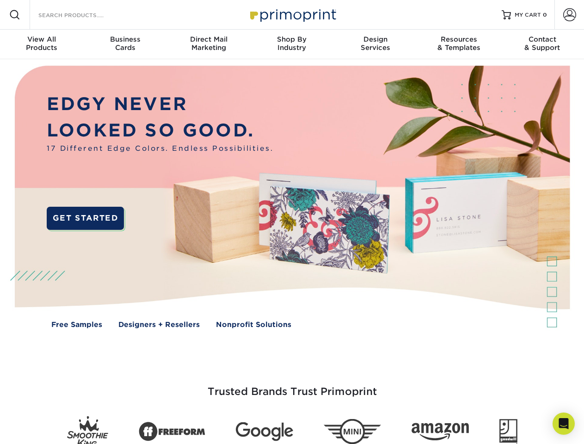  Describe the element at coordinates (564, 424) in the screenshot. I see `div: Open Intercom Messenger` at that location.